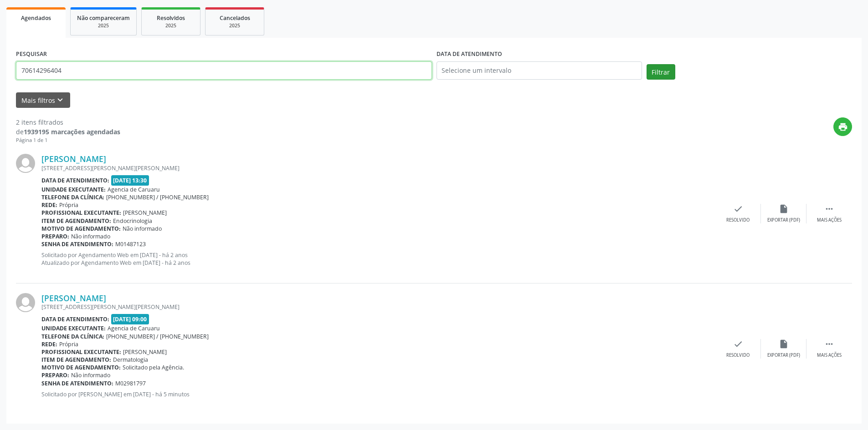  I want to click on i: print, so click(843, 127).